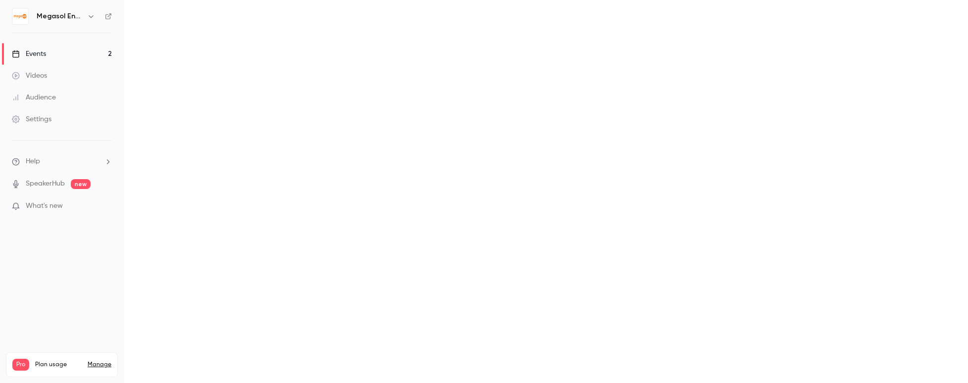 This screenshot has width=968, height=383. Describe the element at coordinates (60, 16) in the screenshot. I see `h6: Megasol Energie AG` at that location.